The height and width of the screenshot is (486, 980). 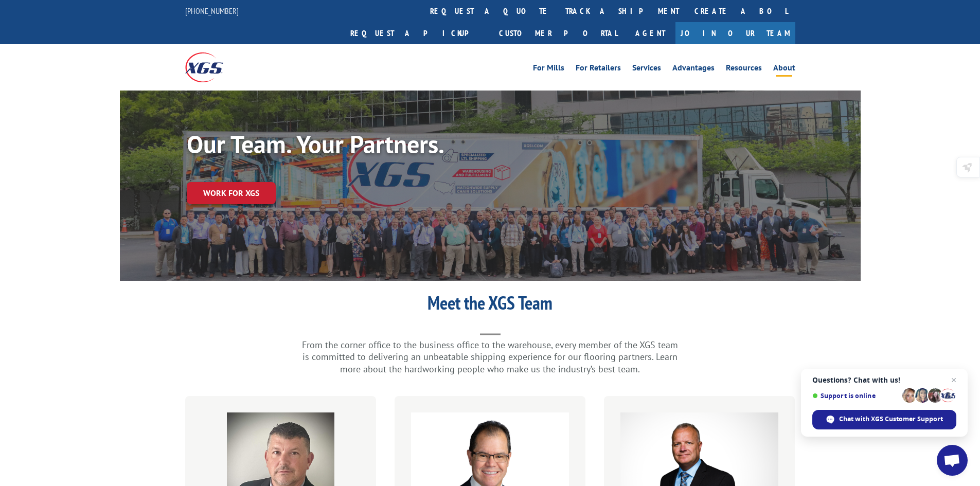 I want to click on a: For Mills, so click(x=549, y=70).